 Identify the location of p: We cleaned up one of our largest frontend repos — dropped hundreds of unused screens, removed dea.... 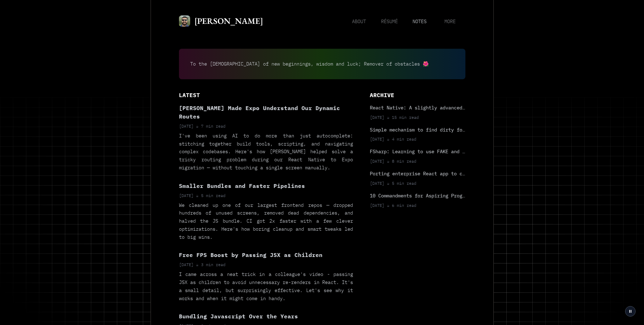
(266, 221).